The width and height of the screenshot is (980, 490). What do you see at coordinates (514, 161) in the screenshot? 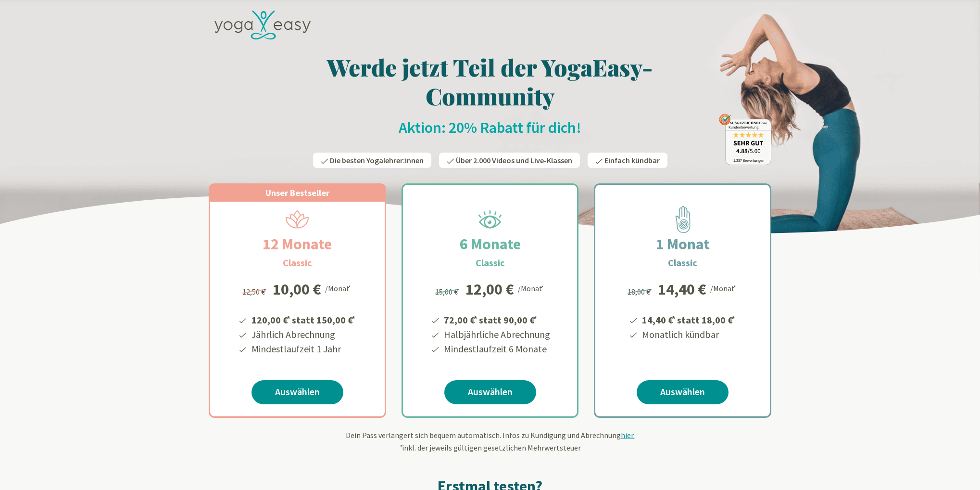
I see `span: Über 2.000 Videos und Live-Klassen` at bounding box center [514, 161].